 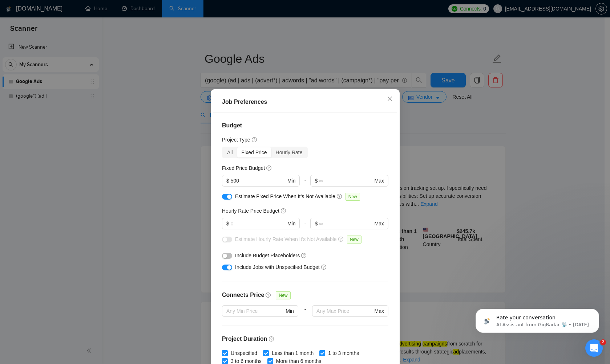 I want to click on span: Less than 1 month, so click(x=292, y=354).